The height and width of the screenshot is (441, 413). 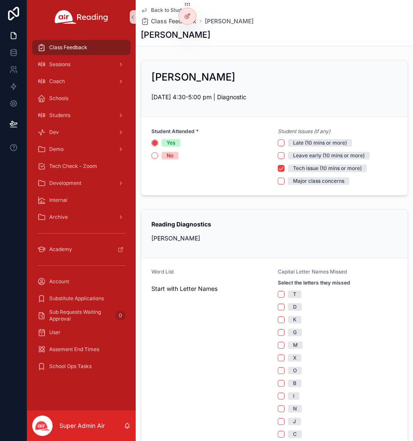 What do you see at coordinates (65, 183) in the screenshot?
I see `span: Development` at bounding box center [65, 183].